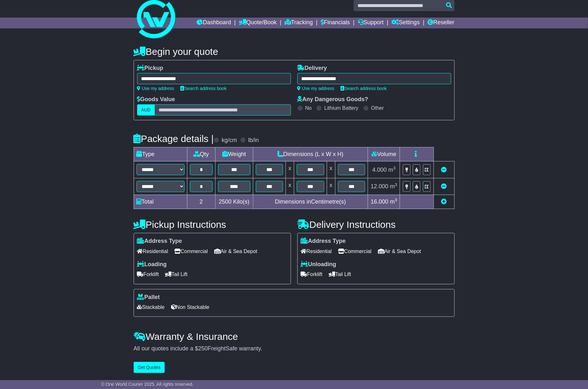 The width and height of the screenshot is (588, 389). I want to click on label: AUD, so click(146, 110).